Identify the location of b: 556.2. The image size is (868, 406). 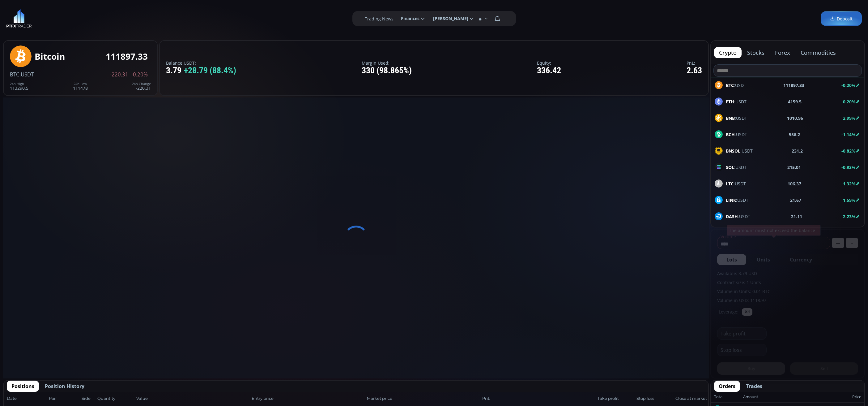
(794, 134).